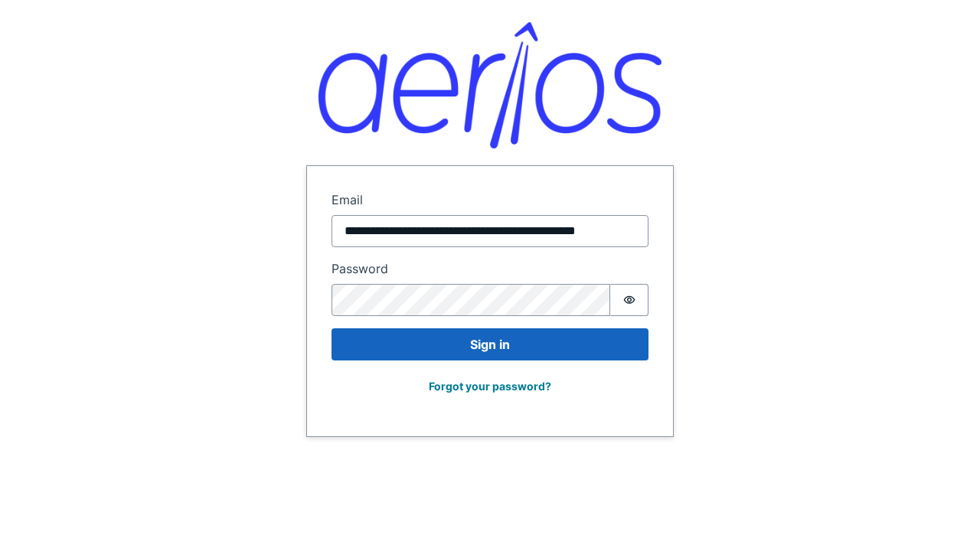 Image resolution: width=980 pixels, height=551 pixels. What do you see at coordinates (629, 300) in the screenshot?
I see `button: Show password` at bounding box center [629, 300].